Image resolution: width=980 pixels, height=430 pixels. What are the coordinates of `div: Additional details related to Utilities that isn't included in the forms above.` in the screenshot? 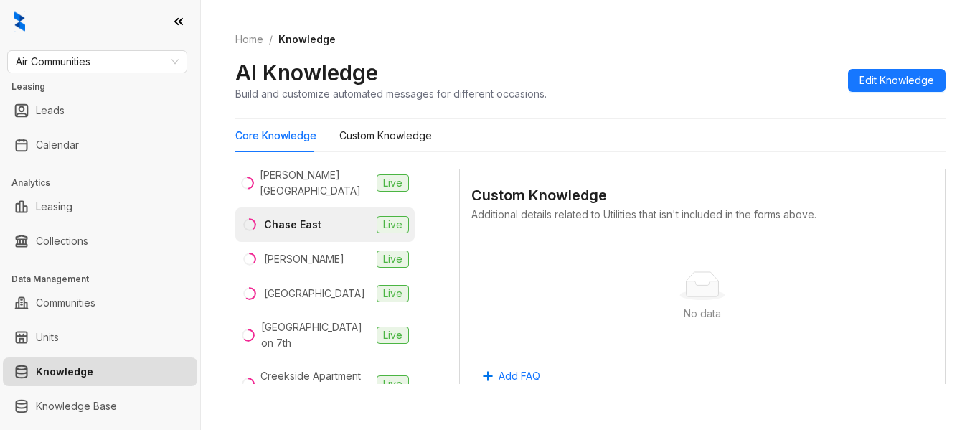 It's located at (702, 215).